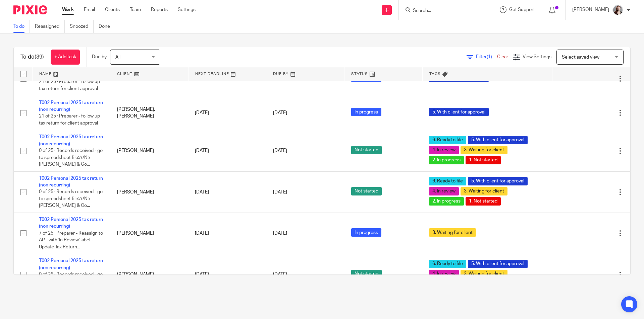 The image size is (644, 319). I want to click on a: Settings, so click(186, 10).